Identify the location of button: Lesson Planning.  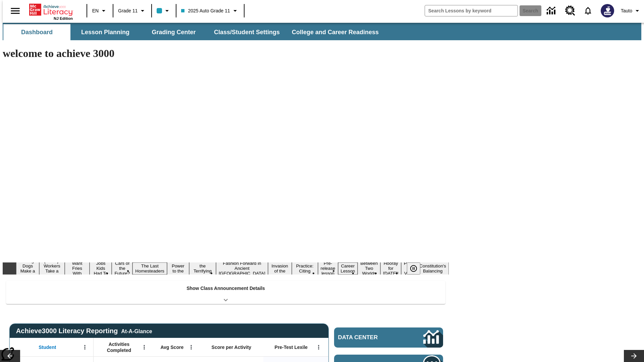
(105, 32).